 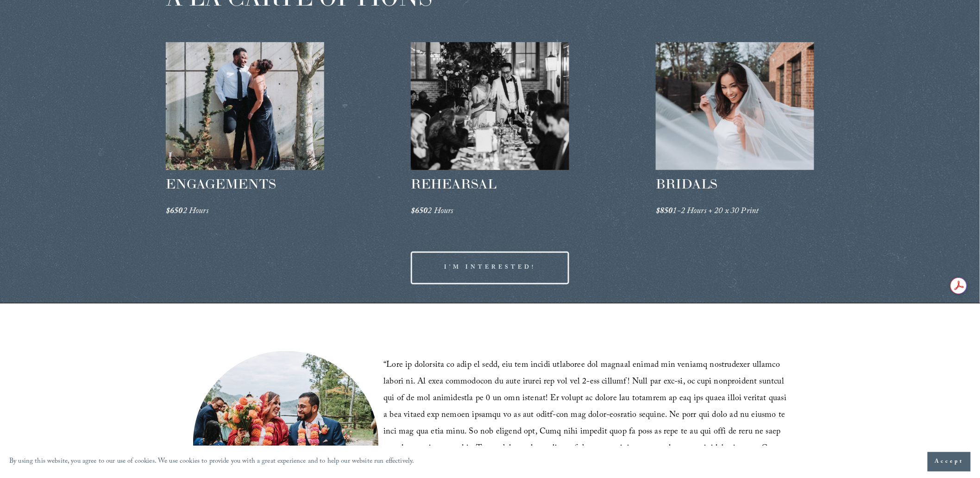 I want to click on span: ENGAGEMENTS, so click(x=221, y=184).